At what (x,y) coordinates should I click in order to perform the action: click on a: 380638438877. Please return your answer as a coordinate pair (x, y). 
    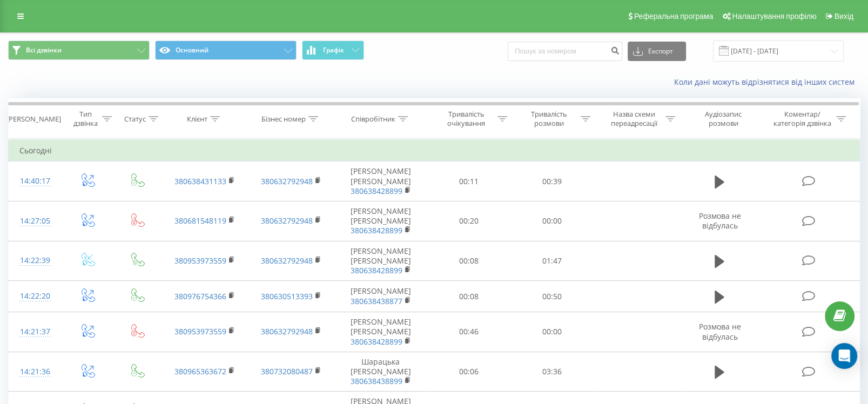
    Looking at the image, I should click on (377, 301).